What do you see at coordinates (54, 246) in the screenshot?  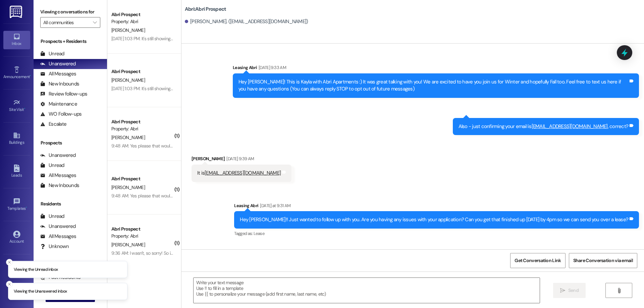 I see `div: Unknown` at bounding box center [54, 246].